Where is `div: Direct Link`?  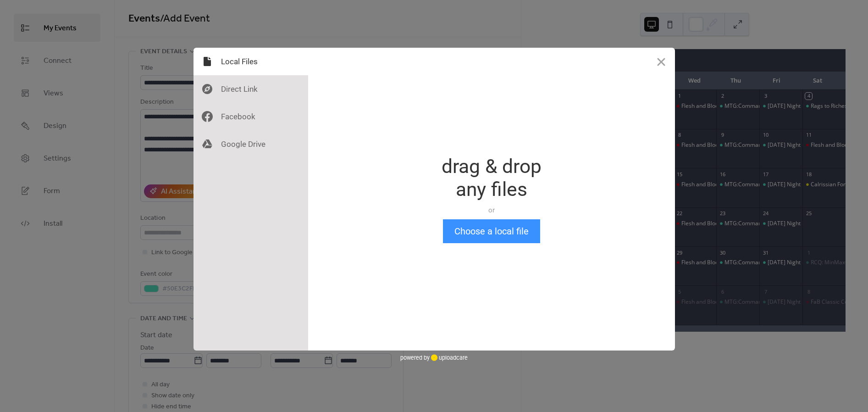 div: Direct Link is located at coordinates (251, 89).